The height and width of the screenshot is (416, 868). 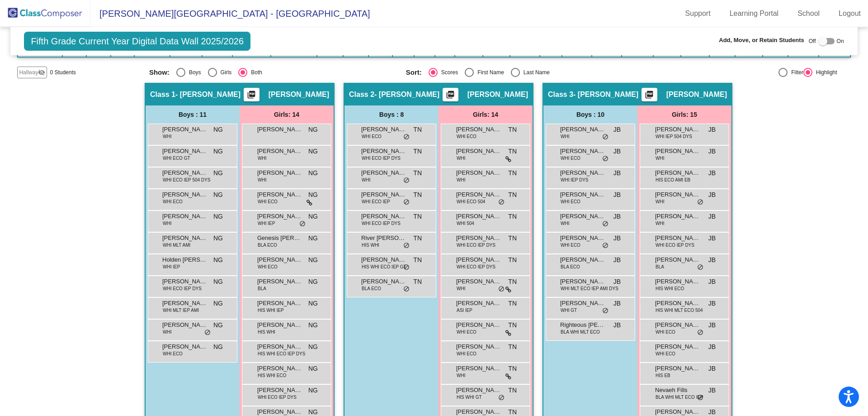 I want to click on span: WHI ECO IEP 504 DYS, so click(x=186, y=179).